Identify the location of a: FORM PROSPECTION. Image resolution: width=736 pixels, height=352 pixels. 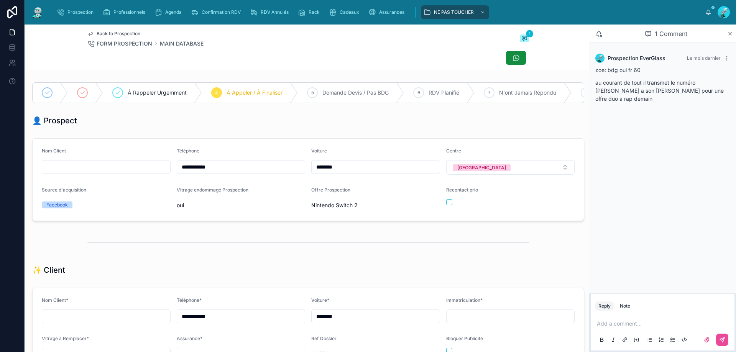
(120, 44).